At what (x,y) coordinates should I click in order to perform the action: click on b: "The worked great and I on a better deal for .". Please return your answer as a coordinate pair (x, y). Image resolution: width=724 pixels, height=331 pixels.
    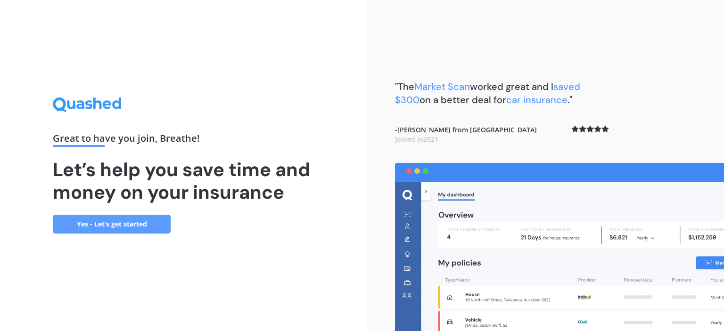
    Looking at the image, I should click on (487, 93).